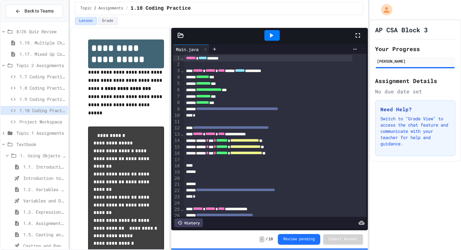 This screenshot has height=250, width=461. I want to click on span: Submit Answer, so click(343, 240).